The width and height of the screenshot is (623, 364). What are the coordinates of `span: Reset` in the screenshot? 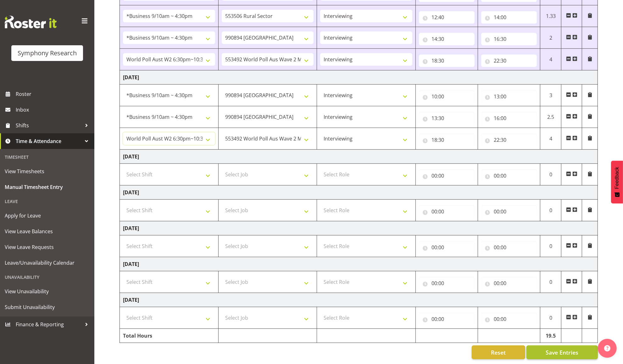 It's located at (498, 353).